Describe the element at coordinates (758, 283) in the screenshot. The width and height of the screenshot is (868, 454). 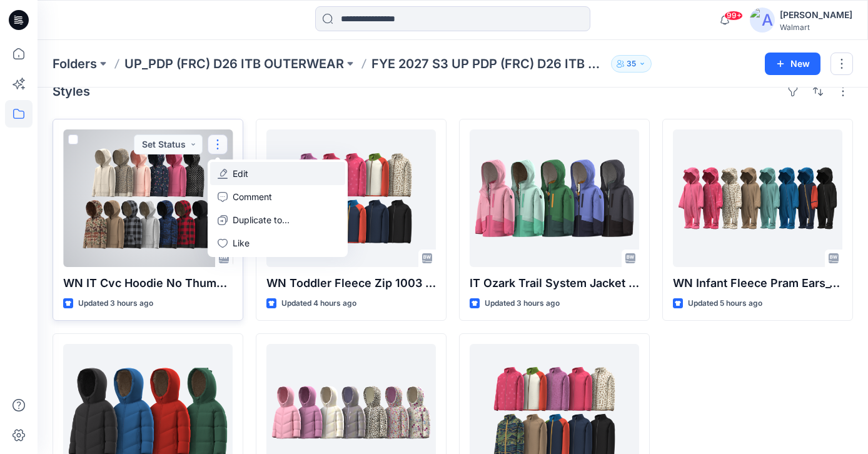
I see `p: WN Infant Fleece Pram Ears_1006 NEW` at that location.